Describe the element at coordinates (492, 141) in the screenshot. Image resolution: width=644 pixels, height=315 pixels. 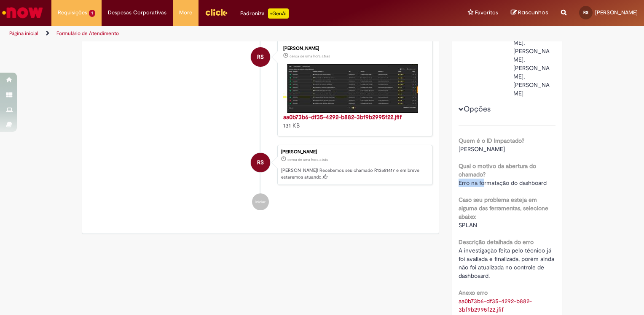
I see `b: Quem é o ID Impactado?` at that location.